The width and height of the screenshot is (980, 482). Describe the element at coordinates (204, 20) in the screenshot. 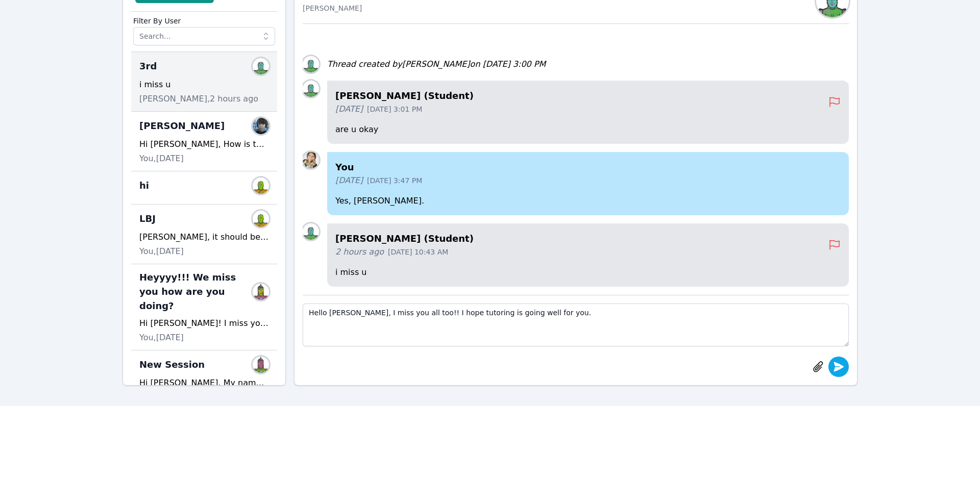

I see `label: Filter By User` at that location.